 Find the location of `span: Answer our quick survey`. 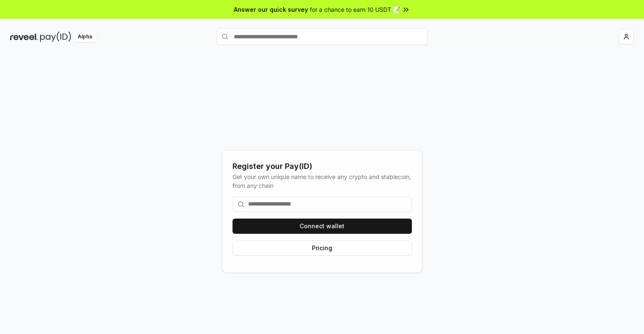

span: Answer our quick survey is located at coordinates (271, 9).